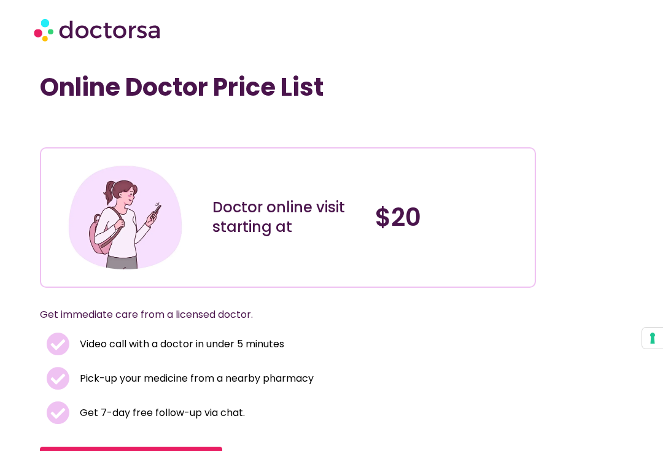 This screenshot has height=451, width=663. What do you see at coordinates (450, 217) in the screenshot?
I see `h4: $20` at bounding box center [450, 217].